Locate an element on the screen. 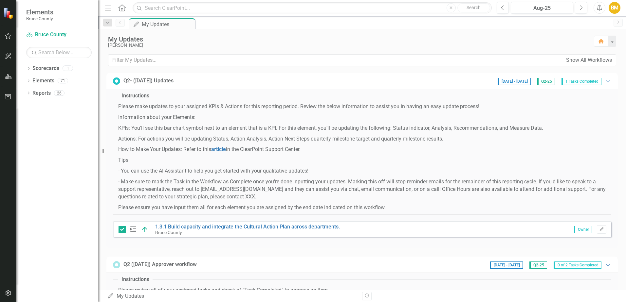  a: article is located at coordinates (218, 149).